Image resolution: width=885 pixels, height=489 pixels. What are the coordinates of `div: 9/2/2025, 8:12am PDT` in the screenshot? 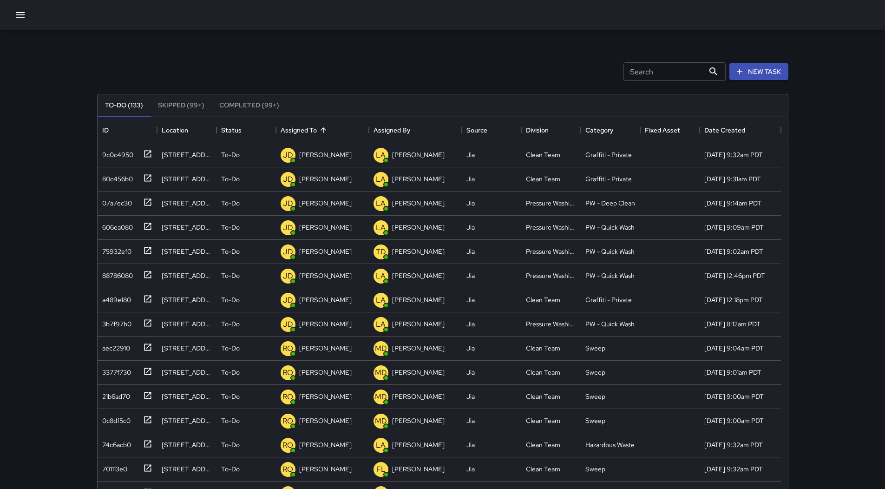 It's located at (732, 324).